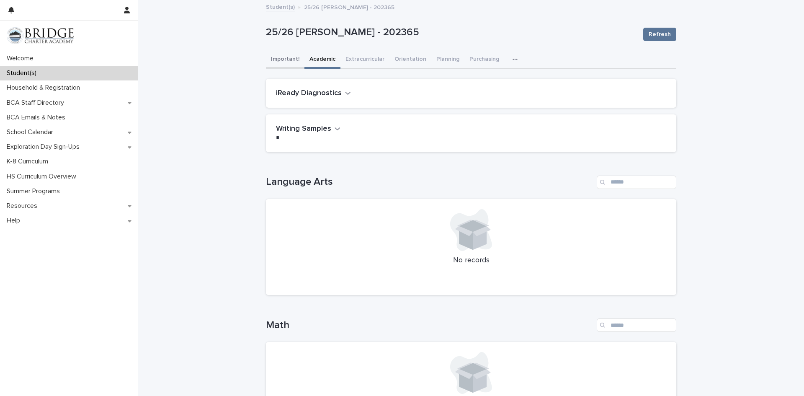  I want to click on p: Exploration Day Sign-Ups, so click(45, 147).